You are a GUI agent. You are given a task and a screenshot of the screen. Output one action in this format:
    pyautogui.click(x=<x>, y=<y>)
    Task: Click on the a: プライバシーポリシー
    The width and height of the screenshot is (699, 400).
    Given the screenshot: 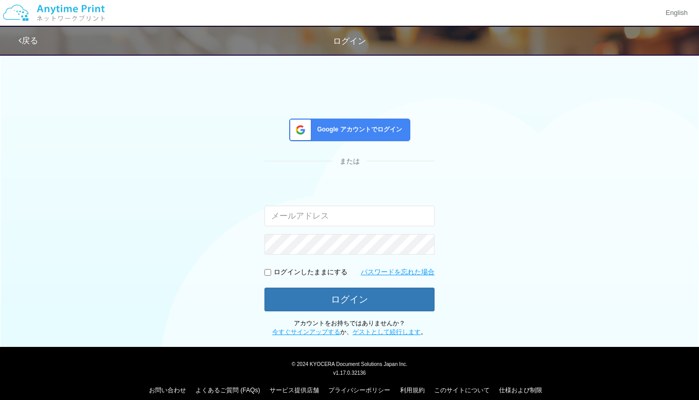 What is the action you would take?
    pyautogui.click(x=360, y=390)
    